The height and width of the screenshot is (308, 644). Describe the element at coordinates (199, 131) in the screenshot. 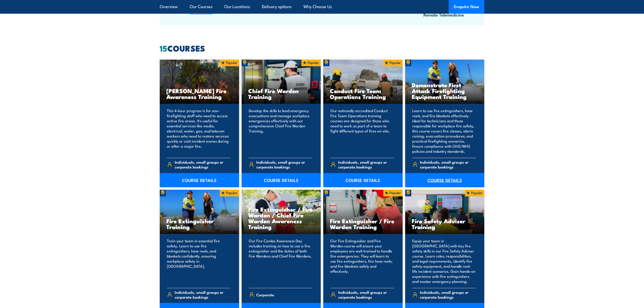

I see `p: This 4-hour program is for non-firefighting staff who need to access active fire areas. It's usef...` at that location.